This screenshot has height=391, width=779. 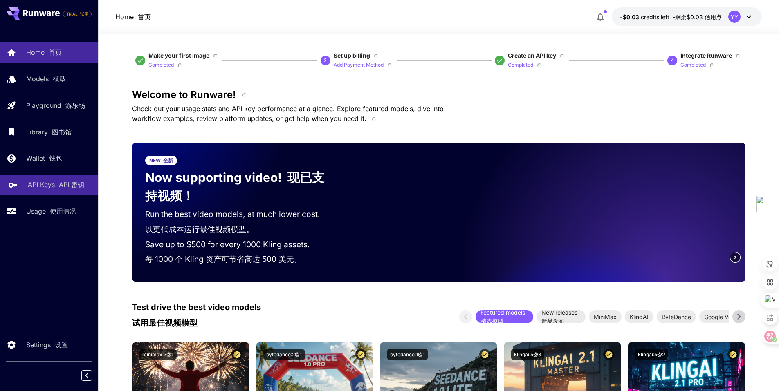 I want to click on font: 游乐场, so click(x=75, y=106).